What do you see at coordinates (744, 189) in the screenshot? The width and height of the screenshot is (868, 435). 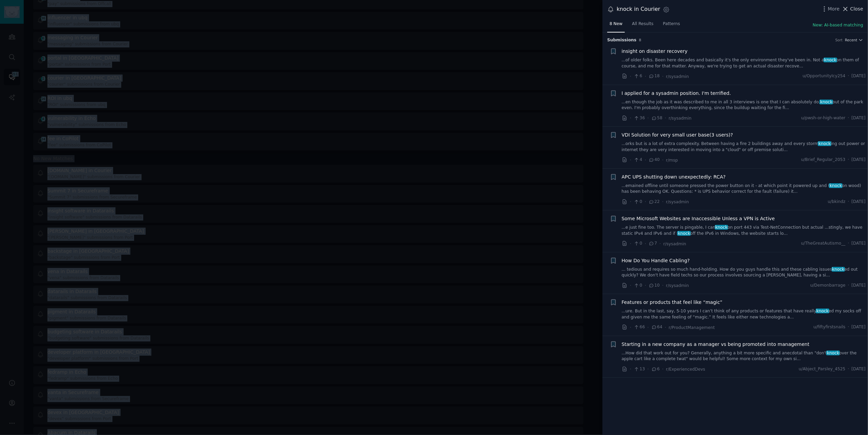 I see `a: ...emained offline until someone pressed the power button on it - at which point it powered up an...` at bounding box center [744, 189].